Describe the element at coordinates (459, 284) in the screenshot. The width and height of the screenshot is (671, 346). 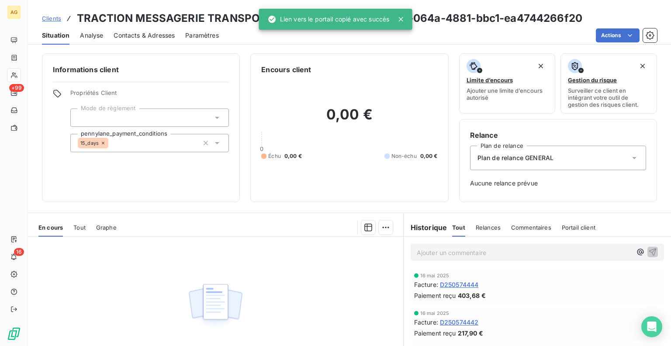
I see `span: D250574444` at that location.